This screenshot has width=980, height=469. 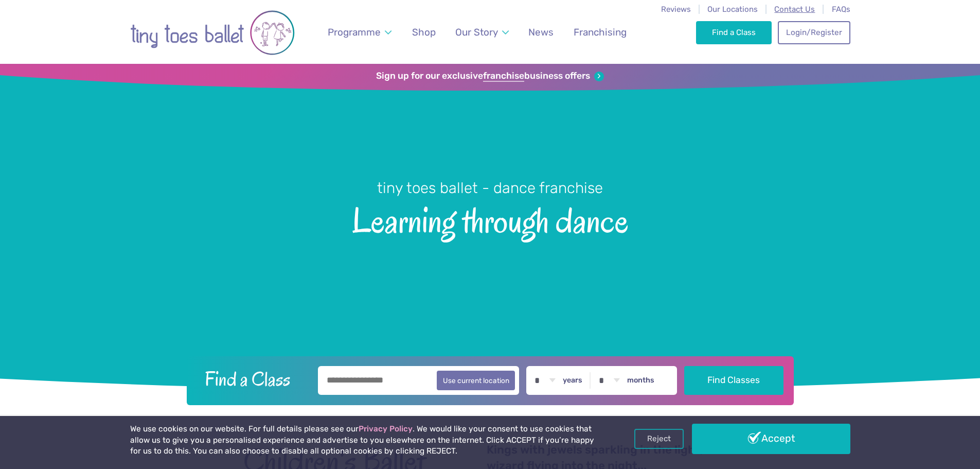 I want to click on p: We use cookies on our website. For full details please see our . We would like your consent to us..., so click(x=364, y=440).